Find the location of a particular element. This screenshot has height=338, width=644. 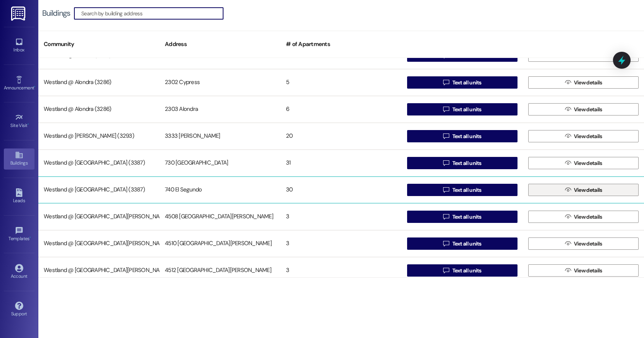

div: 6 is located at coordinates (341, 109).